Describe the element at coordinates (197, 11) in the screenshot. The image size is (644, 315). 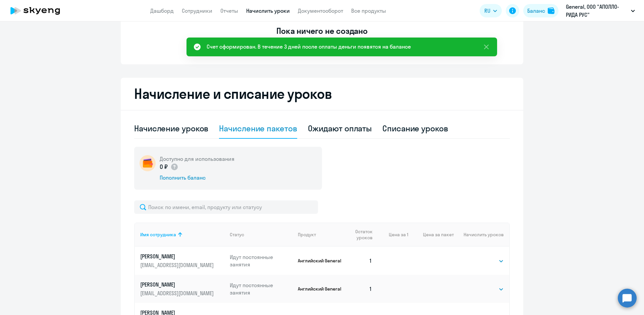
I see `a: Сотрудники` at that location.